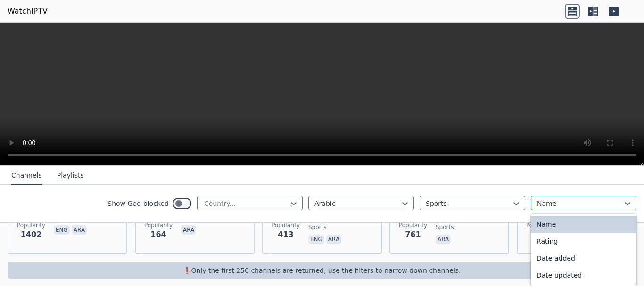  What do you see at coordinates (31, 234) in the screenshot?
I see `span: 1402` at bounding box center [31, 234].